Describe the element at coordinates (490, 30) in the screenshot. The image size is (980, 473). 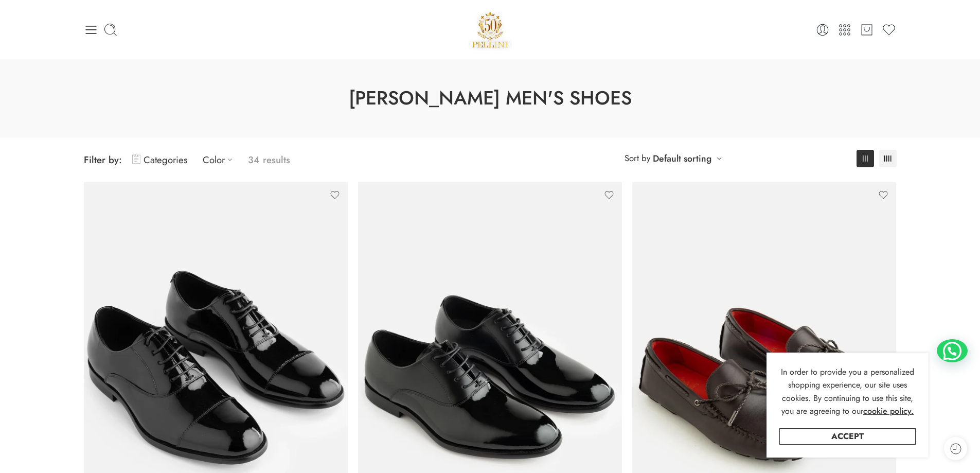
I see `img: Pellini` at that location.